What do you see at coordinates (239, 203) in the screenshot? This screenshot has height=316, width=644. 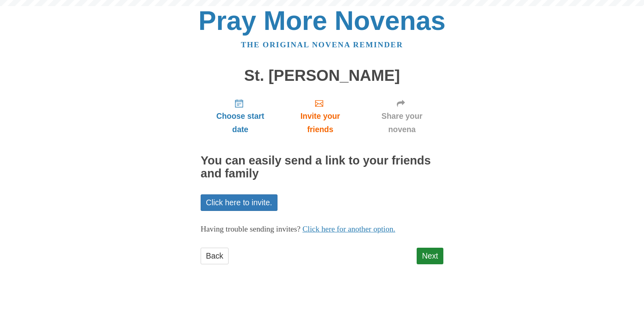 I see `a: Click here to invite.` at bounding box center [239, 203].